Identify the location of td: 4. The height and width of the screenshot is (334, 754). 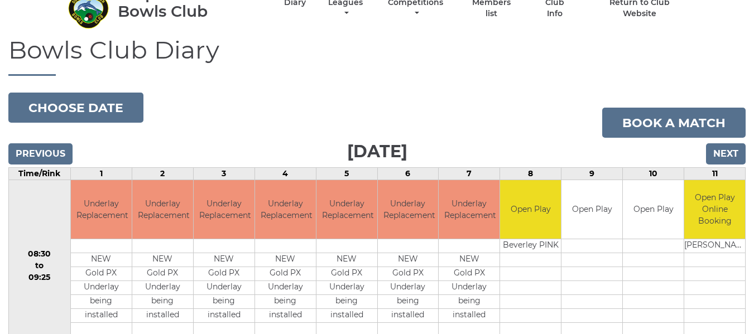
(285, 174).